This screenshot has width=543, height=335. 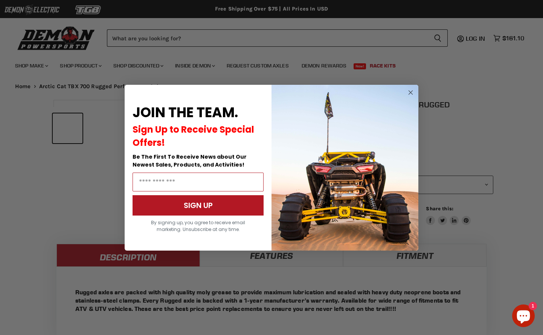 What do you see at coordinates (193, 136) in the screenshot?
I see `span: Sign Up to Receive Special Offers!` at bounding box center [193, 136].